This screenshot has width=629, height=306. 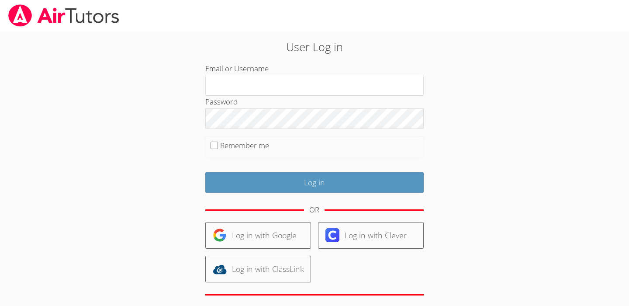 I want to click on h2: User Log in, so click(x=315, y=47).